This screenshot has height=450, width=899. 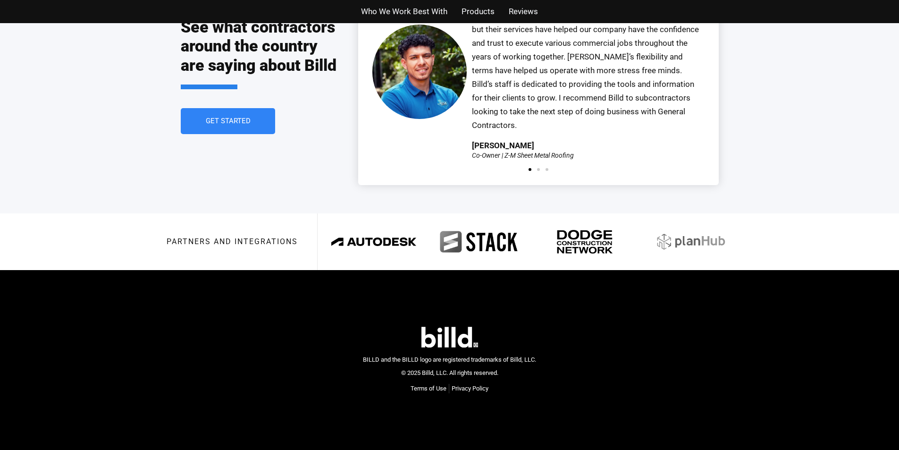 I want to click on a: Products, so click(x=478, y=11).